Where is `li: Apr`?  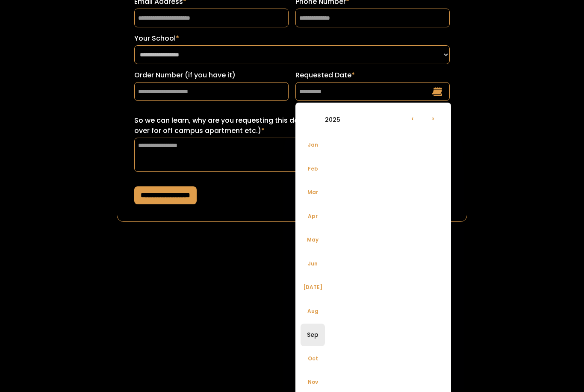
li: Apr is located at coordinates (313, 217).